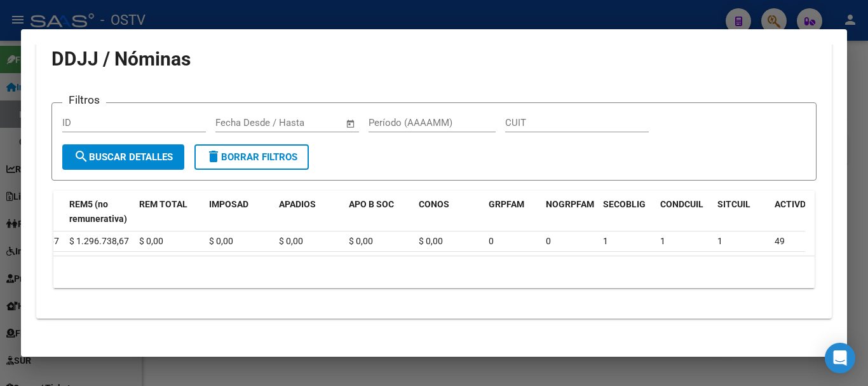 The width and height of the screenshot is (868, 386). What do you see at coordinates (252, 157) in the screenshot?
I see `span: Borrar Filtros` at bounding box center [252, 157].